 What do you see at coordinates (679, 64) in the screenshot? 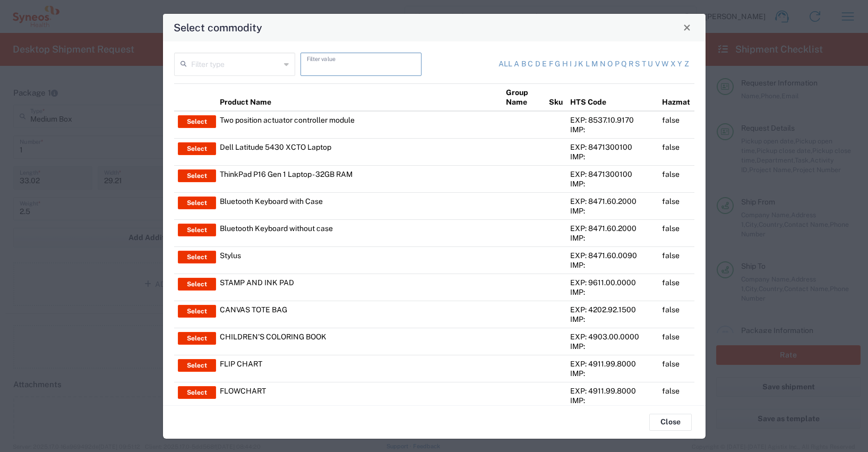
I see `a: y` at bounding box center [679, 64].